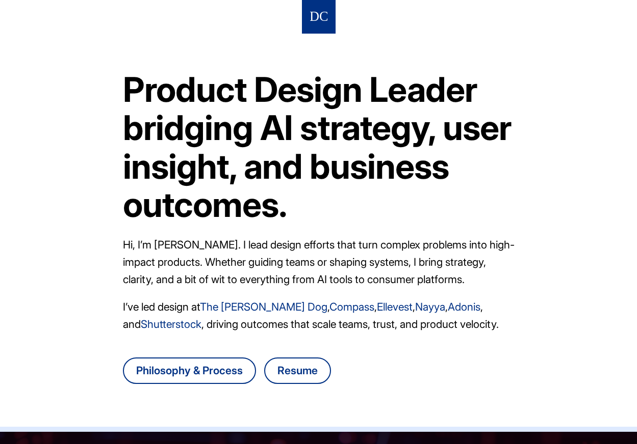  I want to click on p: I’ve led design at , , , , , and , driving outcomes that scale teams, trust, and product velocity., so click(319, 316).